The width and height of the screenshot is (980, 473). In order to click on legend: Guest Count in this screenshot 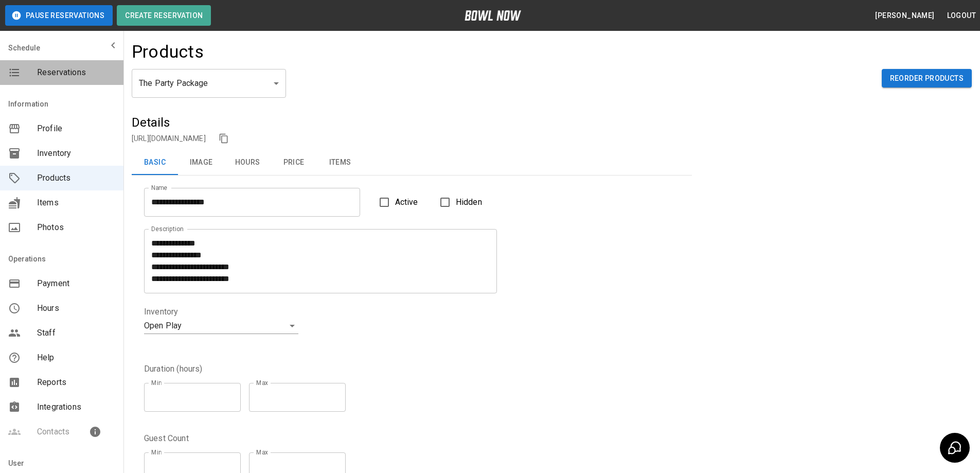, I will do `click(166, 438)`.